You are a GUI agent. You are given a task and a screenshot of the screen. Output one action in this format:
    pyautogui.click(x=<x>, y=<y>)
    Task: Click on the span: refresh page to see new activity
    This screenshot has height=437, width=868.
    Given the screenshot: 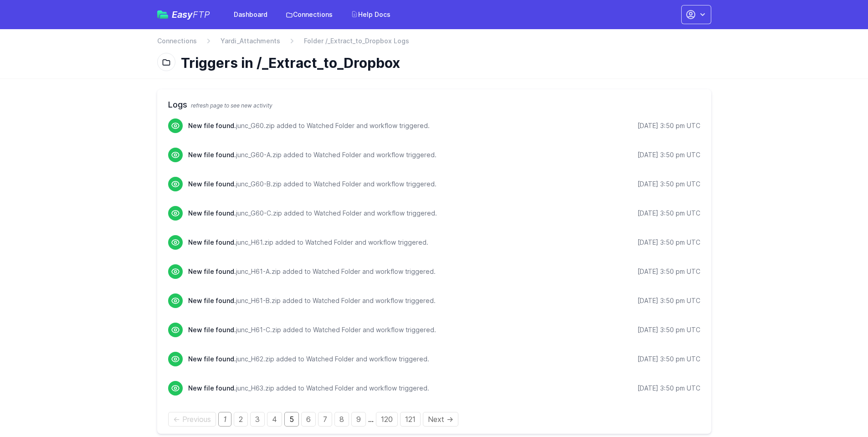 What is the action you would take?
    pyautogui.click(x=231, y=105)
    